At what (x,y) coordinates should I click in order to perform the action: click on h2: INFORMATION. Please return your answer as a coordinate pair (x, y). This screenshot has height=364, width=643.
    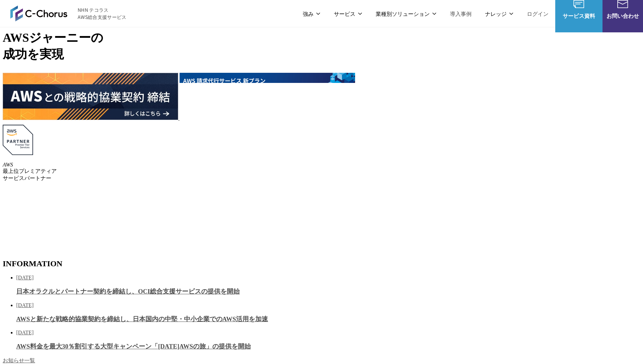
    Looking at the image, I should click on (321, 264).